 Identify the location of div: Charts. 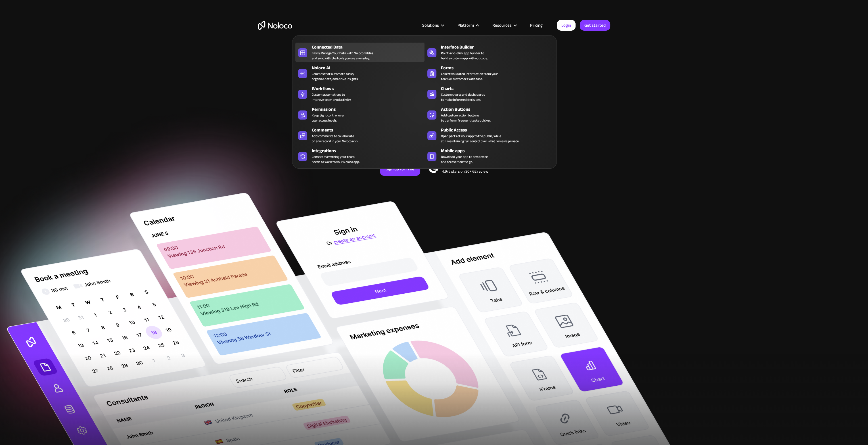
(498, 89).